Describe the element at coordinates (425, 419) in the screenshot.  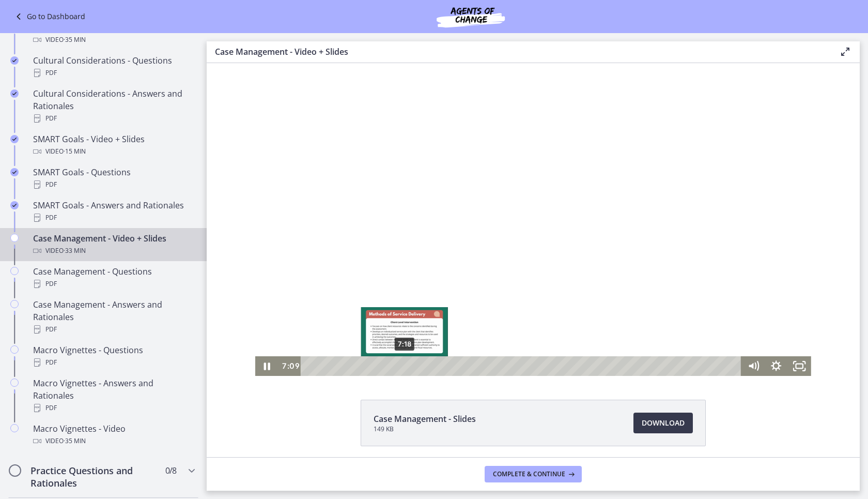
I see `span: Case Management - Slides` at that location.